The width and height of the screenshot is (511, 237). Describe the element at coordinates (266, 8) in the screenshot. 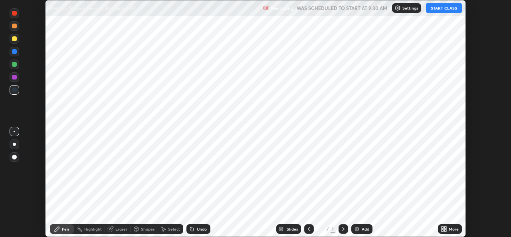

I see `img: recording.375f2c34.svg` at that location.